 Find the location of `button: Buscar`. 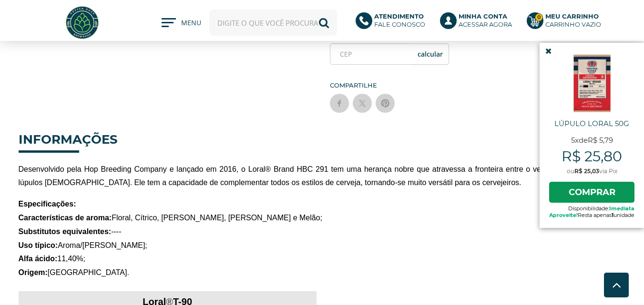

button: Buscar is located at coordinates (324, 22).